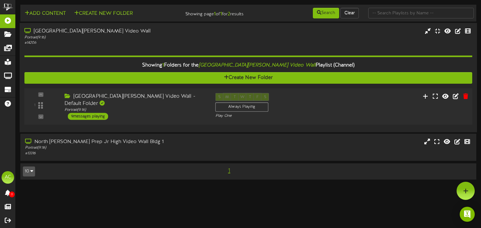  Describe the element at coordinates (349, 13) in the screenshot. I see `button: Clear` at that location.